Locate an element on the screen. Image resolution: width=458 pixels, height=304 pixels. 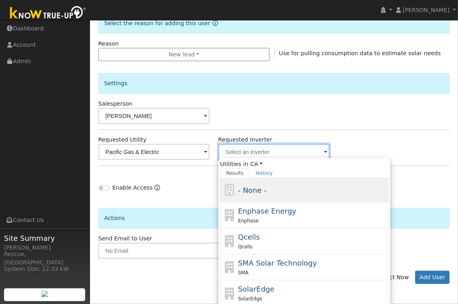
label: Requested Utility is located at coordinates (123, 140).